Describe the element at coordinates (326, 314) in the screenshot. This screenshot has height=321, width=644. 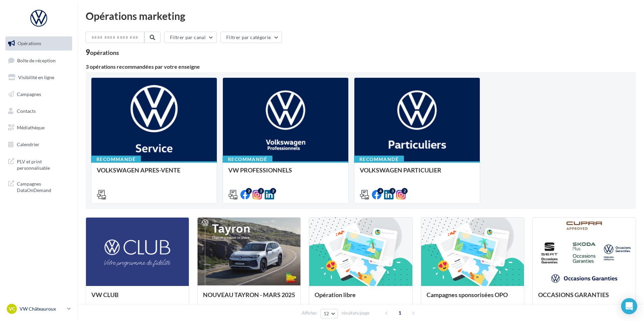
I see `span: 12` at that location.